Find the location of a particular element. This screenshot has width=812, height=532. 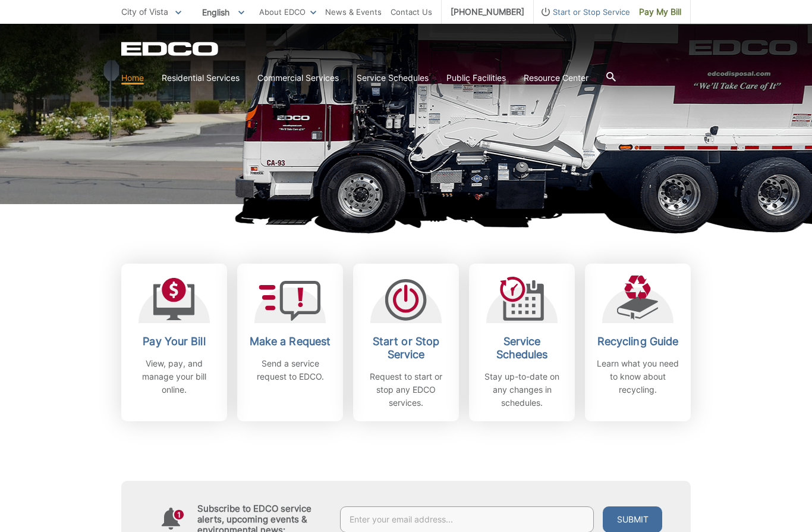

a: News & Events is located at coordinates (353, 12).